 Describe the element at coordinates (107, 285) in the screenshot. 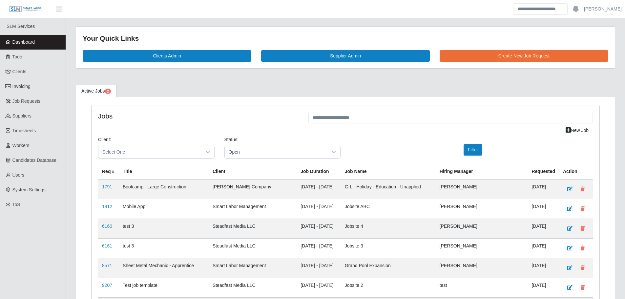

I see `a: 9207` at that location.